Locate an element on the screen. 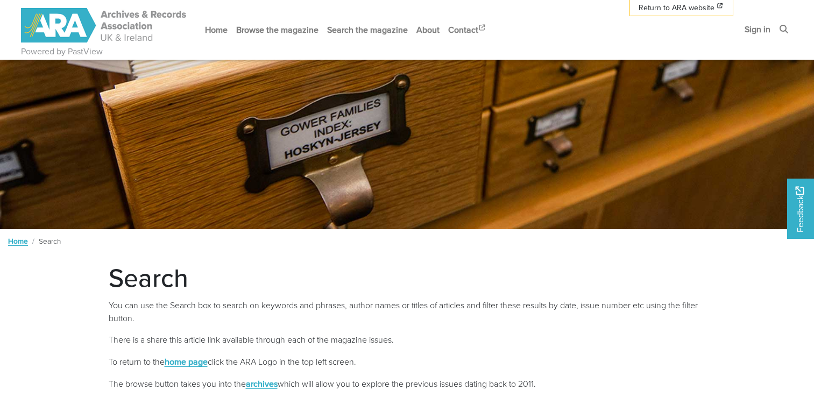  p: There is a share this article link available through each of the magazine issues. is located at coordinates (407, 340).